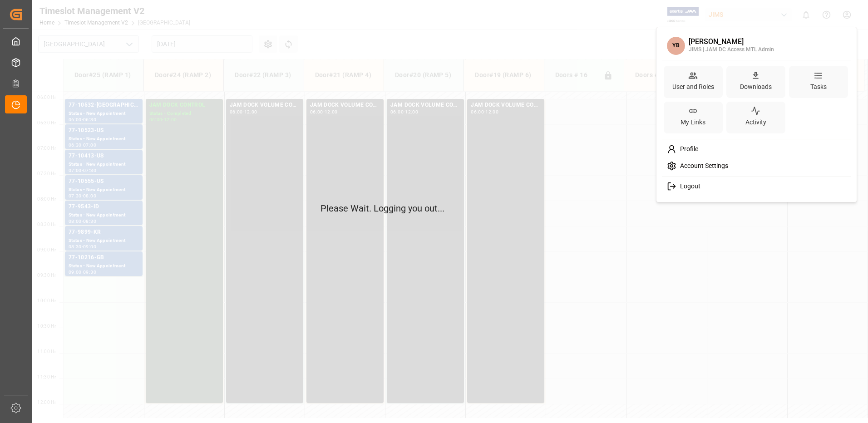 The height and width of the screenshot is (423, 868). What do you see at coordinates (819, 87) in the screenshot?
I see `div: Tasks` at bounding box center [819, 87].